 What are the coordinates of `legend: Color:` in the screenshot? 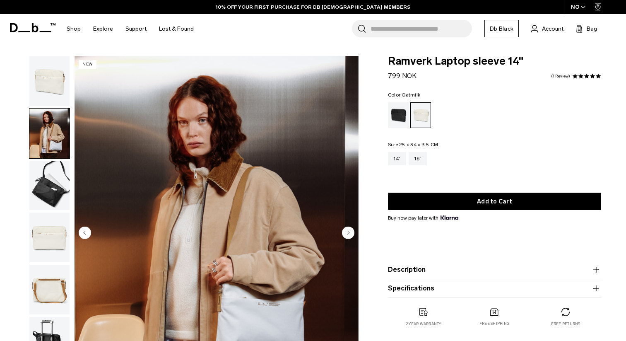 It's located at (404, 95).